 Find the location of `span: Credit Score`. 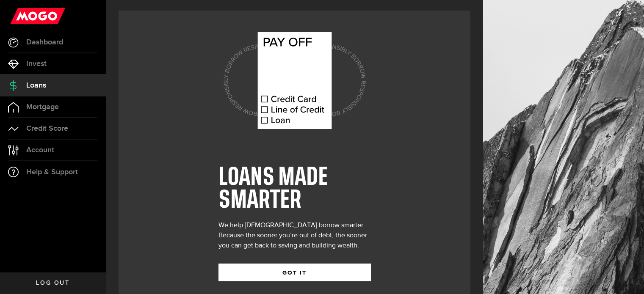

span: Credit Score is located at coordinates (47, 129).